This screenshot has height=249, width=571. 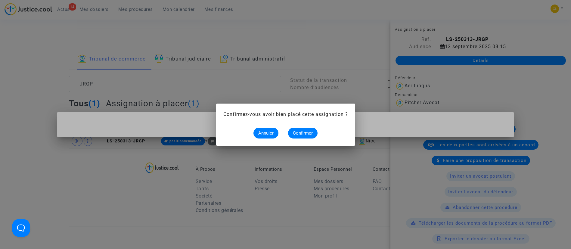 What do you see at coordinates (303, 133) in the screenshot?
I see `button: Confirmer` at bounding box center [303, 133].